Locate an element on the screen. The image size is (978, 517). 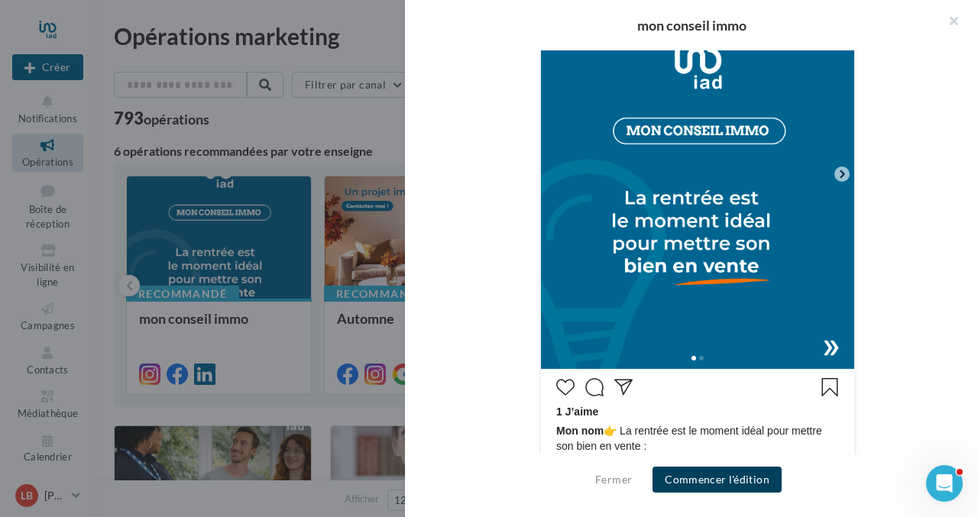
button: Commencer l'édition is located at coordinates (717, 480).